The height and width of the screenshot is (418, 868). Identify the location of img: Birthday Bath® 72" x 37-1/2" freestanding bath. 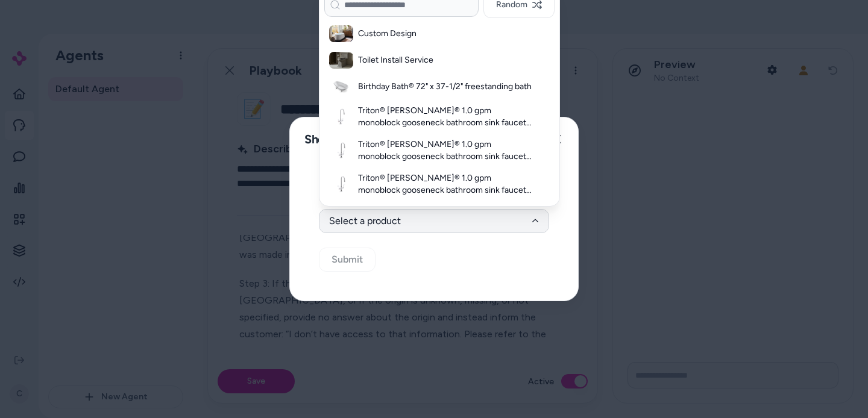
(341, 87).